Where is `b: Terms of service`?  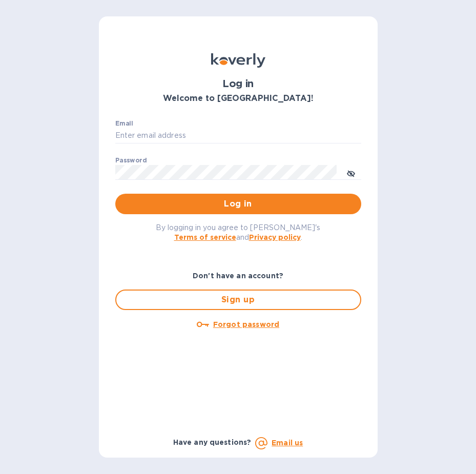 b: Terms of service is located at coordinates (205, 237).